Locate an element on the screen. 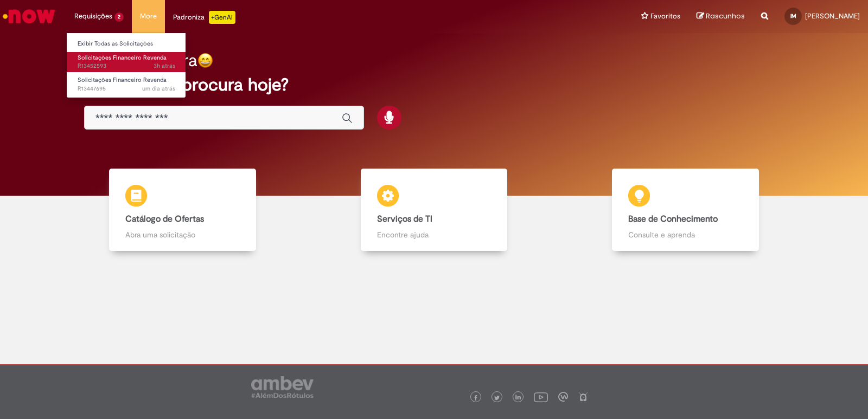  img: logo_footer_workplace.png is located at coordinates (563, 397).